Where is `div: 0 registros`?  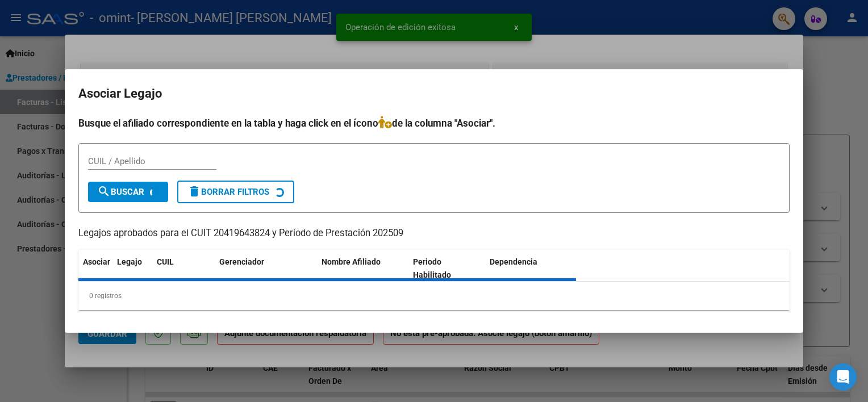
div: 0 registros is located at coordinates (434, 296).